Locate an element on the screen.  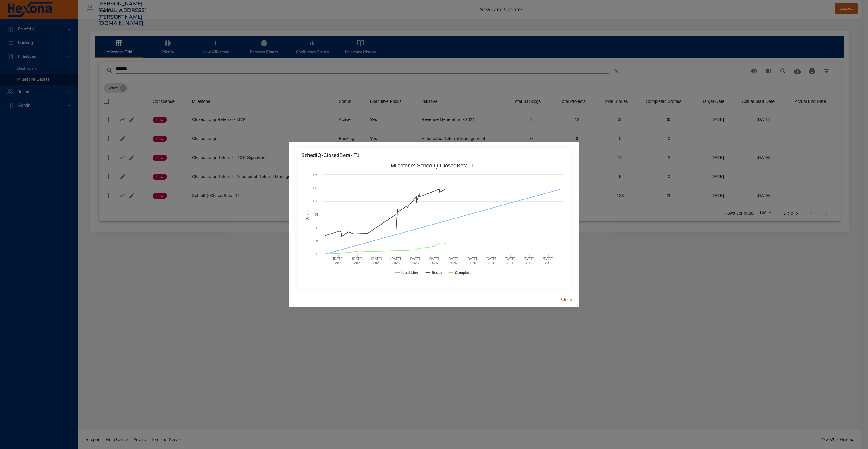
text: Stories is located at coordinates (308, 214).